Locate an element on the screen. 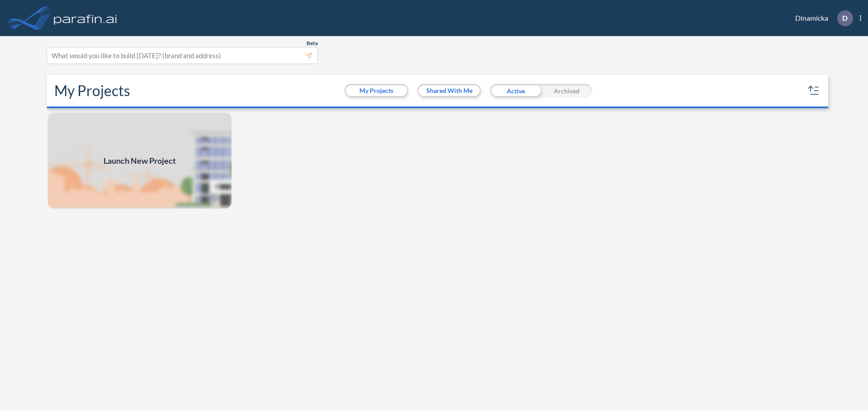 The width and height of the screenshot is (868, 411). p: D is located at coordinates (845, 18).